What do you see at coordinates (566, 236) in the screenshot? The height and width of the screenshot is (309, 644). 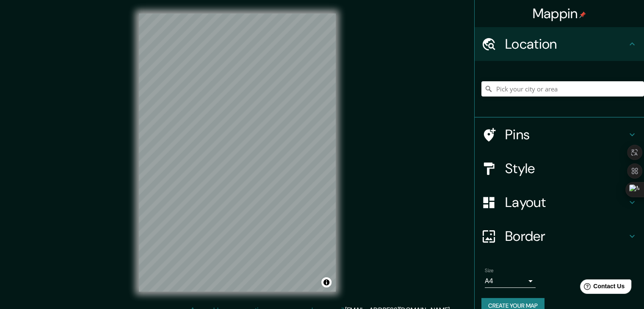 I see `h4: Border` at bounding box center [566, 236].